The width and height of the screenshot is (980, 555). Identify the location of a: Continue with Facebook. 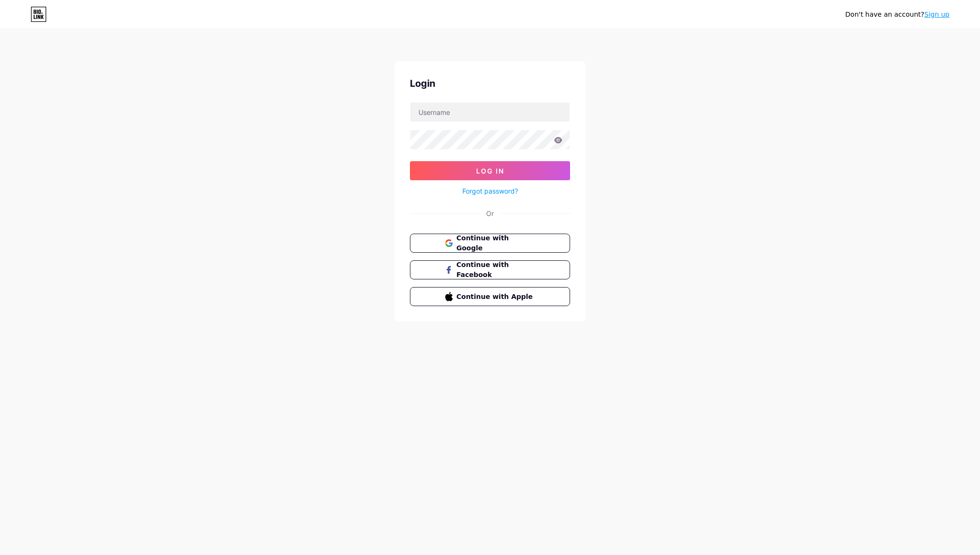
(490, 270).